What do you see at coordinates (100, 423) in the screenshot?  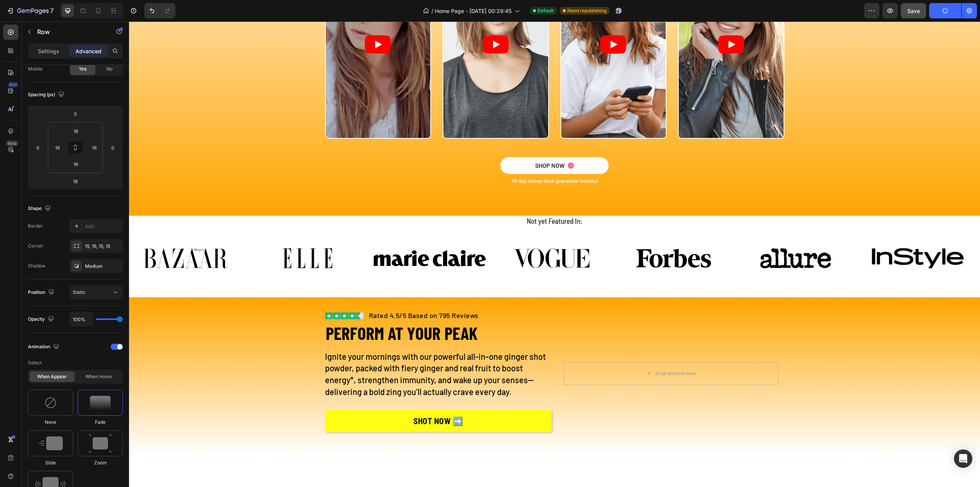 I see `span: Fade` at bounding box center [100, 423].